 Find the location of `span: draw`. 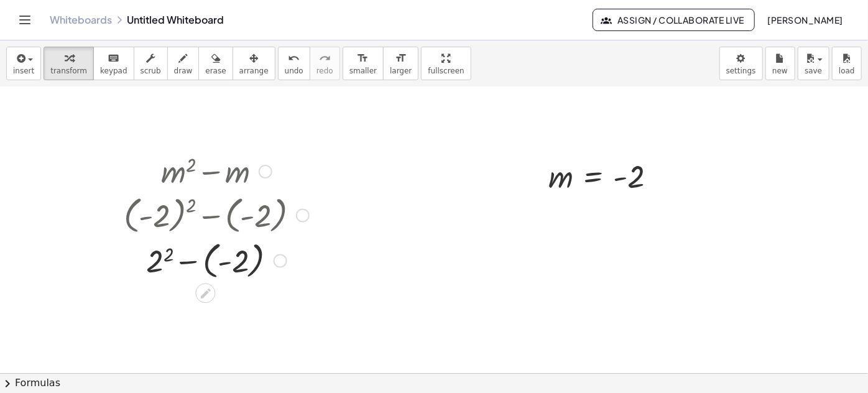

span: draw is located at coordinates (184, 71).